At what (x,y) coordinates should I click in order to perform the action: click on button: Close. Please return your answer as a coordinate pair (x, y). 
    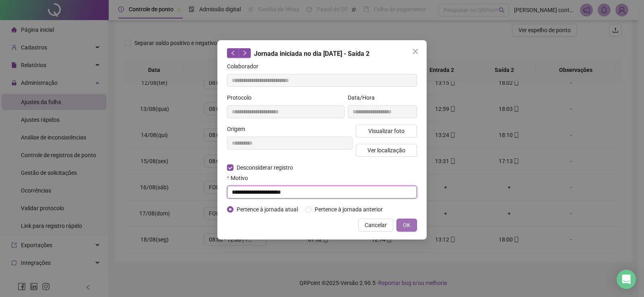
    Looking at the image, I should click on (415, 51).